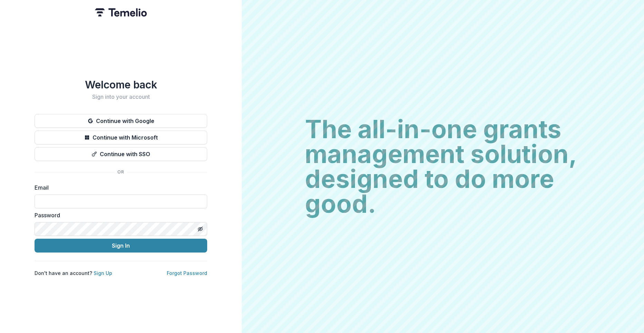  I want to click on label: Email, so click(119, 188).